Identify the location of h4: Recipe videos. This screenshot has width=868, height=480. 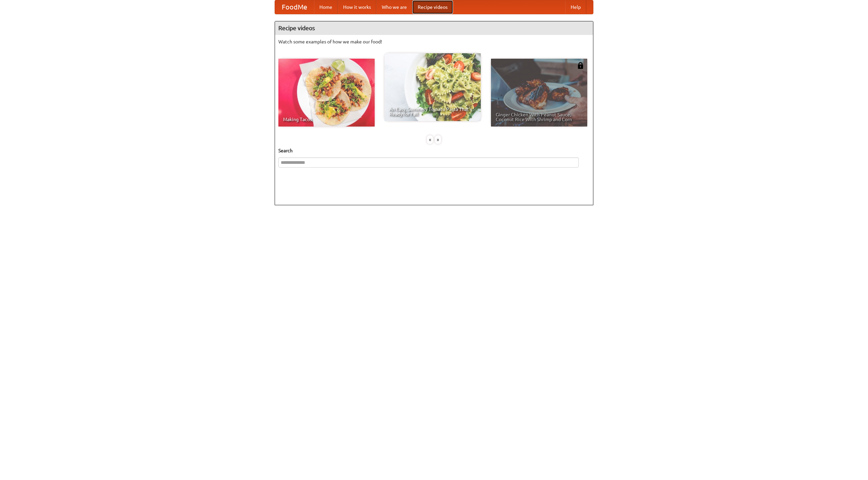
(434, 28).